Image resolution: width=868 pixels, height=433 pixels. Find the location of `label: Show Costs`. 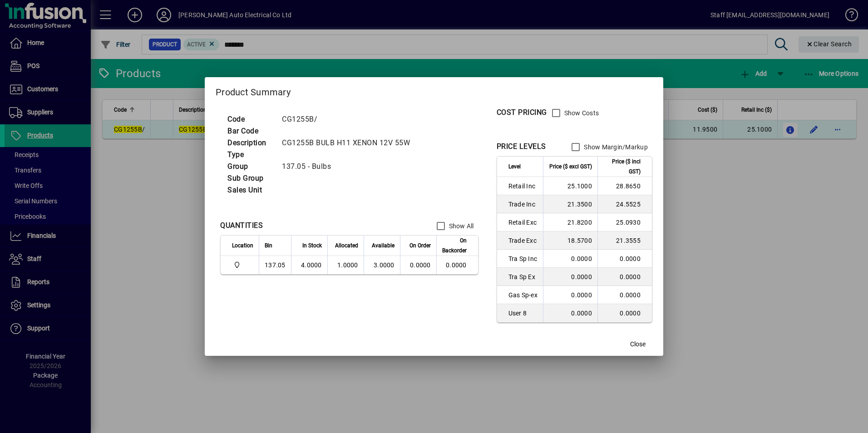

label: Show Costs is located at coordinates (581, 113).